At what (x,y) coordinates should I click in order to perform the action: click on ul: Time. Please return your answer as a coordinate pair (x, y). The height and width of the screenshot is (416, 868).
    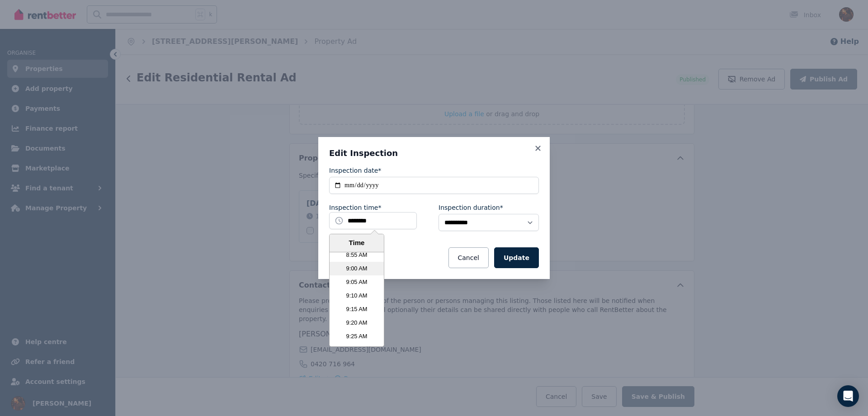
    Looking at the image, I should click on (356, 299).